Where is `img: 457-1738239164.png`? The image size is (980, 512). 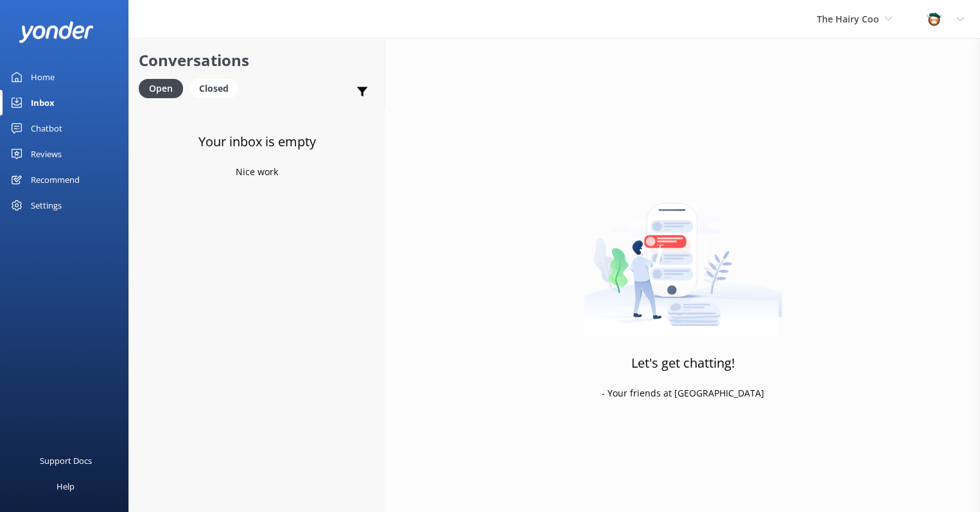
img: 457-1738239164.png is located at coordinates (934, 19).